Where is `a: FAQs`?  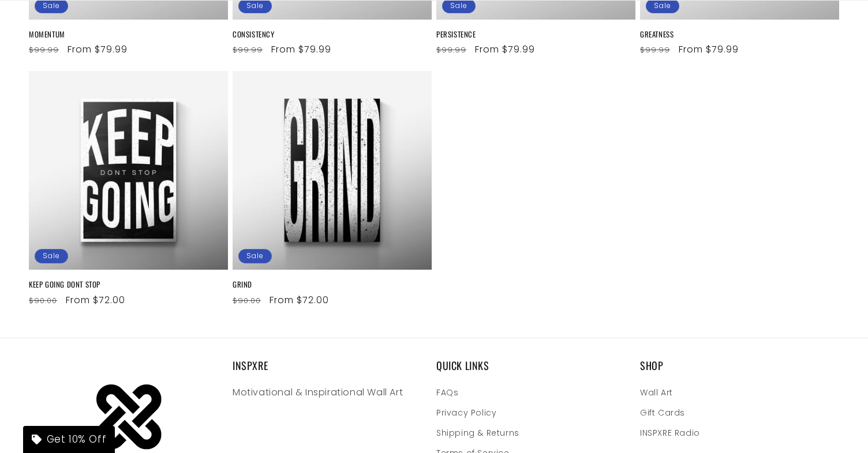
a: FAQs is located at coordinates (447, 395).